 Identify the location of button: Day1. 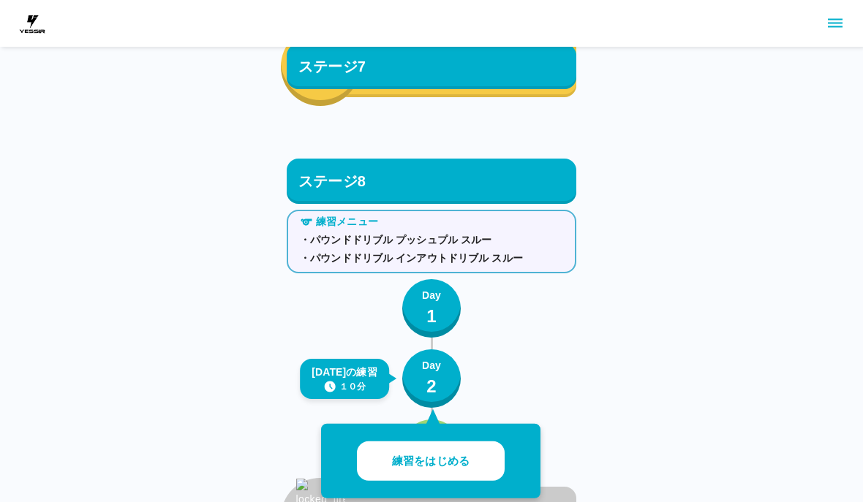
(431, 308).